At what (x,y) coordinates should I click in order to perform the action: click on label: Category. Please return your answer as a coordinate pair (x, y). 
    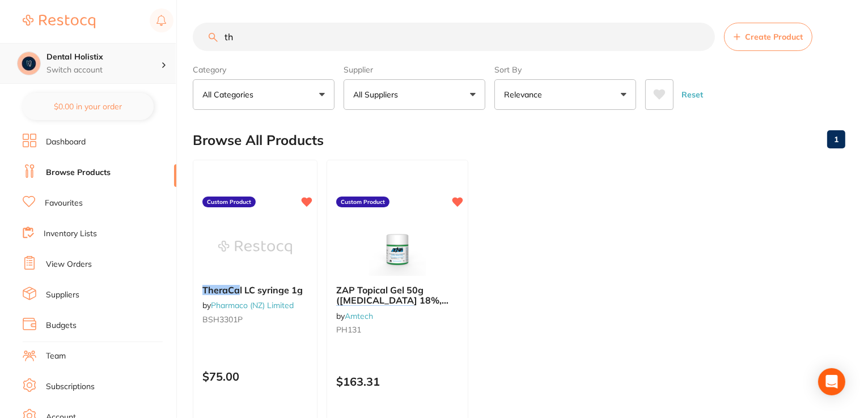
    Looking at the image, I should click on (264, 70).